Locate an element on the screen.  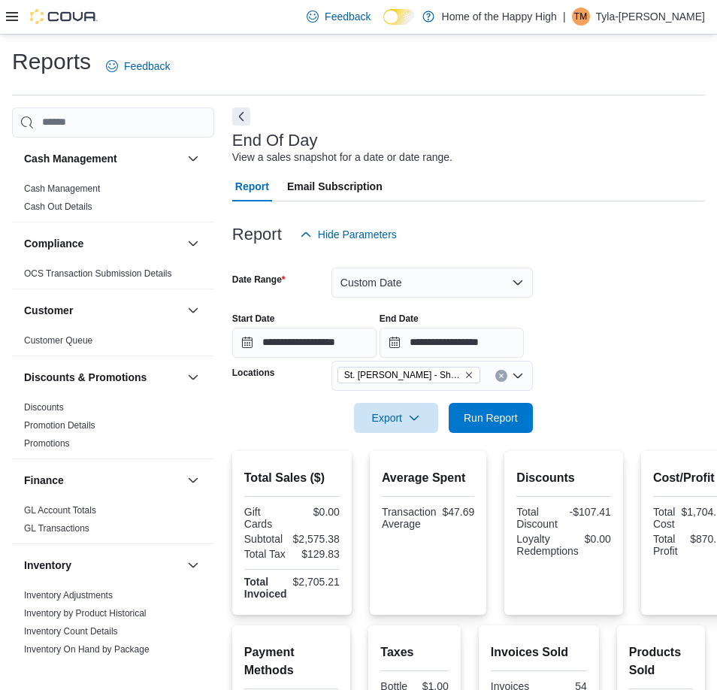
label: Locations is located at coordinates (253, 373).